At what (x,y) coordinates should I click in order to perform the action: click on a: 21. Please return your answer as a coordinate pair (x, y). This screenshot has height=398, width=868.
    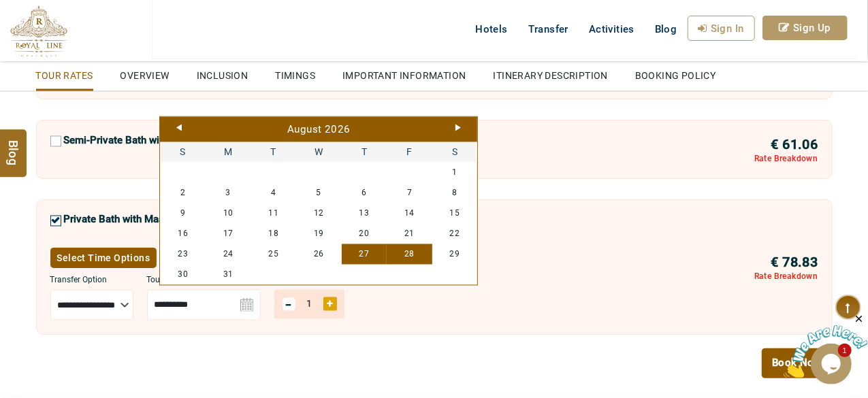
    Looking at the image, I should click on (409, 234).